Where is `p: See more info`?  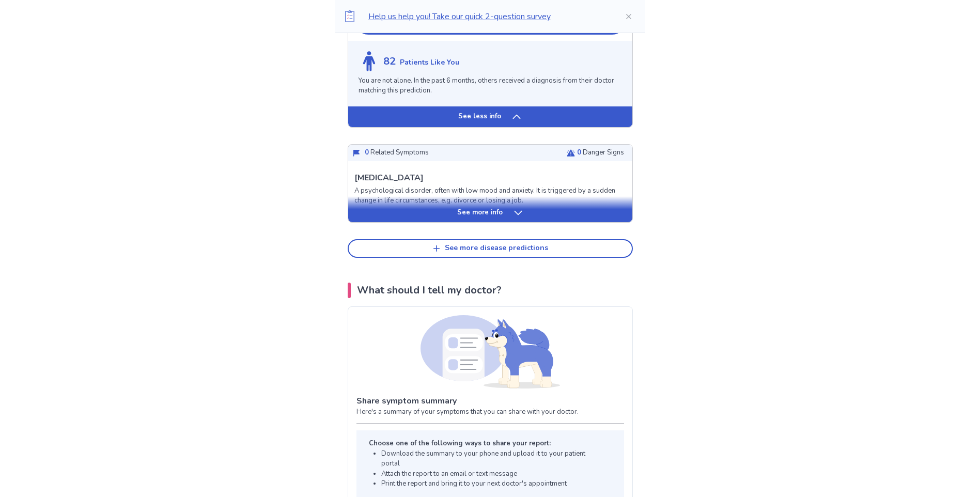 p: See more info is located at coordinates (480, 213).